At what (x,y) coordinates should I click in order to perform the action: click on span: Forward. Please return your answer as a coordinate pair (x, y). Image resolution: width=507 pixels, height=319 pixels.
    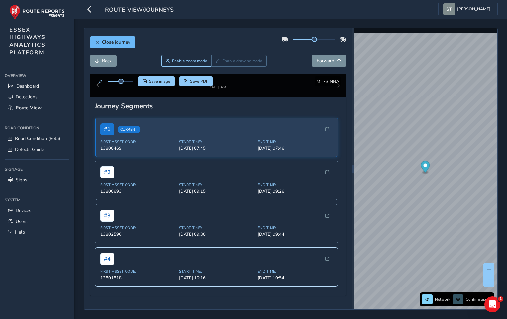
    Looking at the image, I should click on (325, 61).